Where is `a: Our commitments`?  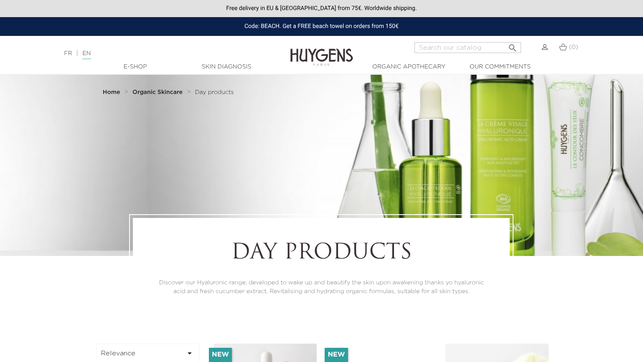 a: Our commitments is located at coordinates (500, 67).